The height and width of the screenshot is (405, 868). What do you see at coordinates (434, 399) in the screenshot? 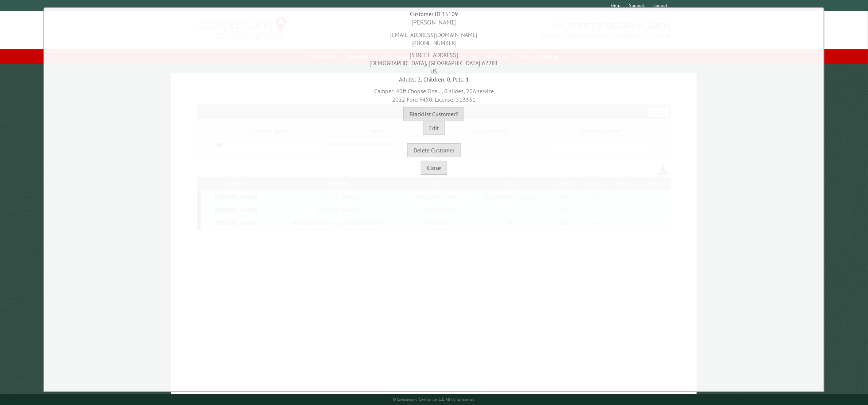
I see `small: © Campground Commander LLC. All rights reserved.` at bounding box center [434, 399].